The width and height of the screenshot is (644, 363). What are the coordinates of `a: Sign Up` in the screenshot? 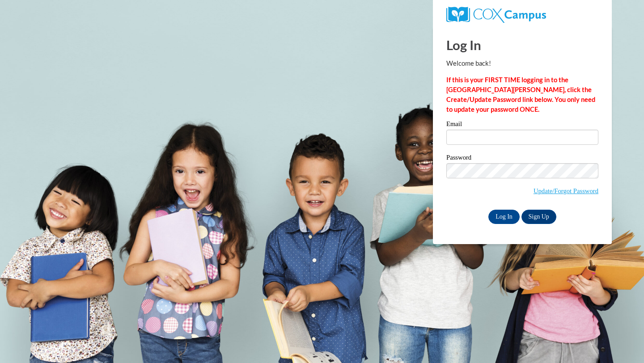 It's located at (539, 217).